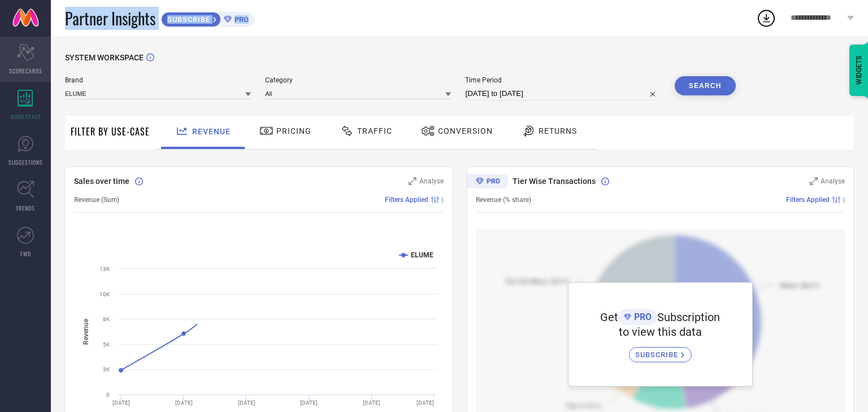 The height and width of the screenshot is (412, 868). What do you see at coordinates (358, 80) in the screenshot?
I see `span: Category` at bounding box center [358, 80].